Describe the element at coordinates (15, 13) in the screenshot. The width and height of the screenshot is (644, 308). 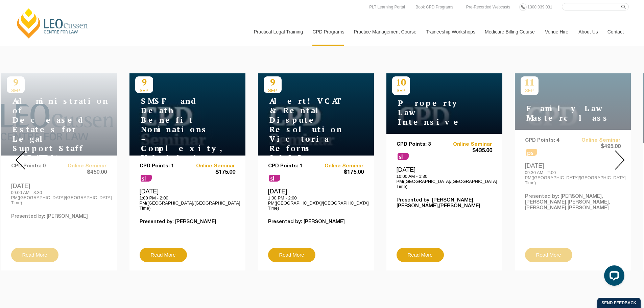
I see `button: Open LiveChat chat widget` at that location.